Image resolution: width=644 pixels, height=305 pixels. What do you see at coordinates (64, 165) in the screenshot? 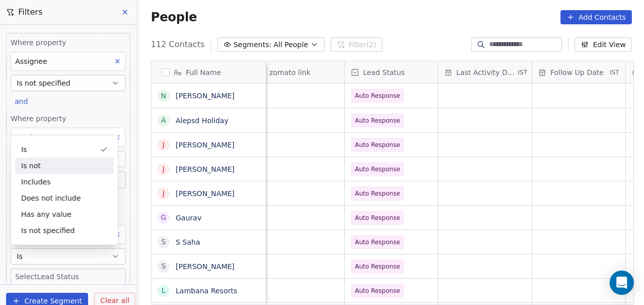
I see `div: Is not` at bounding box center [64, 165].